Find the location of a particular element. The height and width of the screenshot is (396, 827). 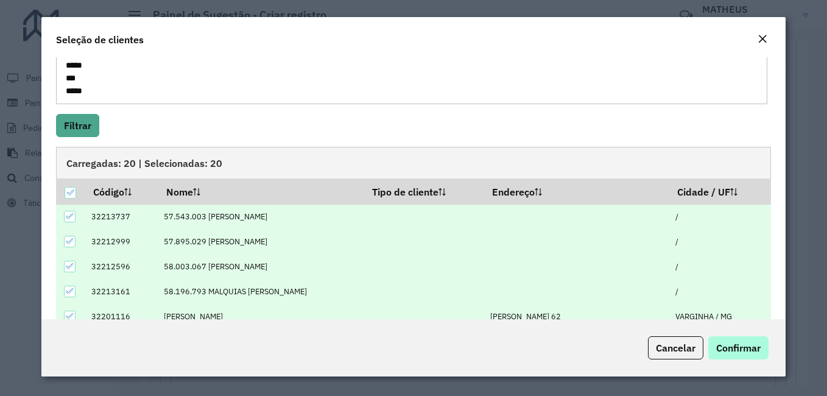

h4: Seleção de clientes is located at coordinates (100, 40).